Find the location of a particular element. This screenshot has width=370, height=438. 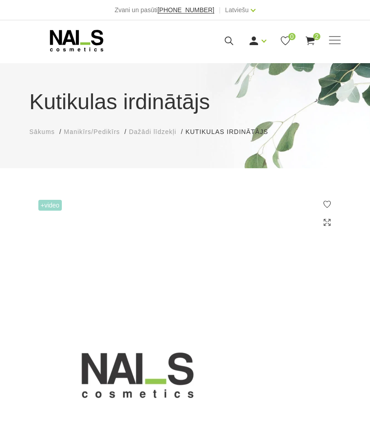

span: Sākums is located at coordinates (42, 132).